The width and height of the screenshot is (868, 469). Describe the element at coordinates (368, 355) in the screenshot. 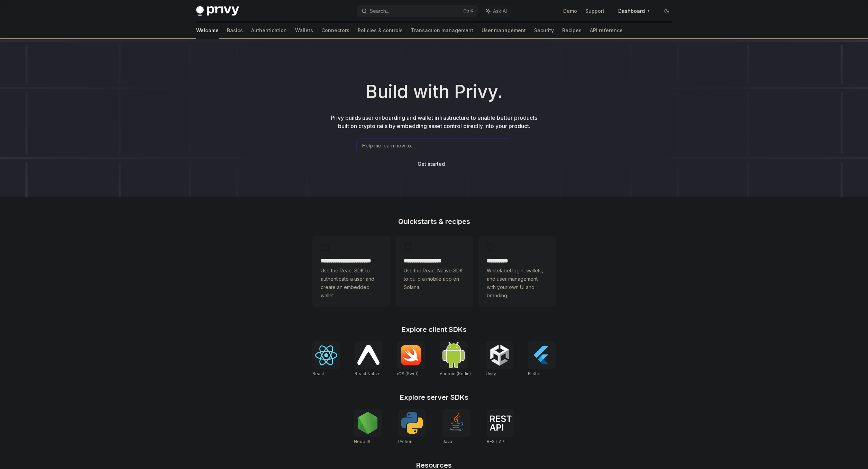

I see `img: React Native` at that location.